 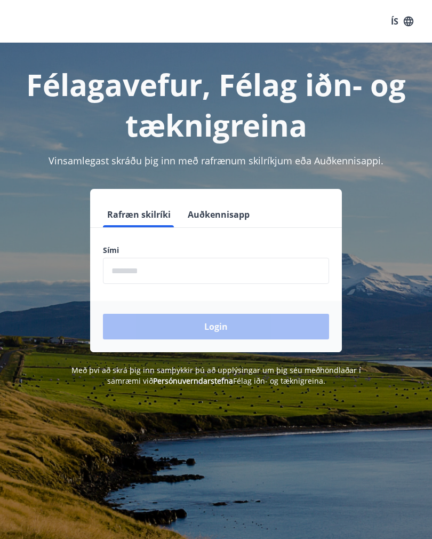 I want to click on button: ÍS, so click(x=403, y=21).